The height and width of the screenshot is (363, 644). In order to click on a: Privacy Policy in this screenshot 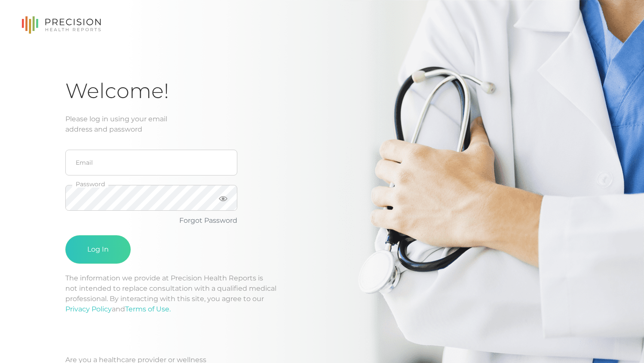, I will do `click(89, 309)`.